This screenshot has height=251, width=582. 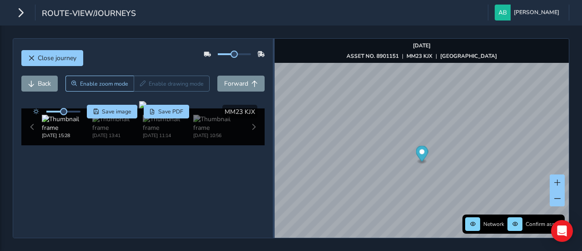 I want to click on span: Save image, so click(x=116, y=111).